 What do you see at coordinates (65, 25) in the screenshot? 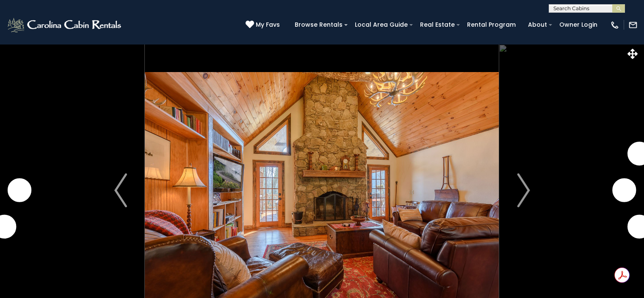
I see `img: White-1-2.png` at bounding box center [65, 25].